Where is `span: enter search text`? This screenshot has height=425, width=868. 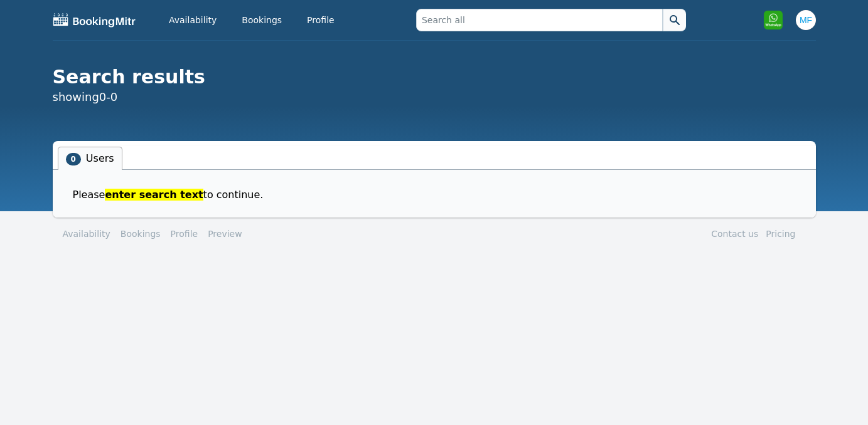
span: enter search text is located at coordinates (154, 195).